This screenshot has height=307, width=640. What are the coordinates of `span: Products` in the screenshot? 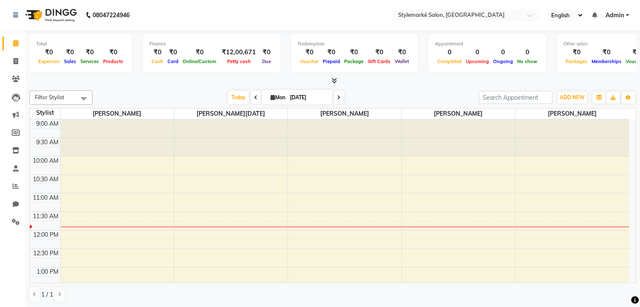 It's located at (113, 61).